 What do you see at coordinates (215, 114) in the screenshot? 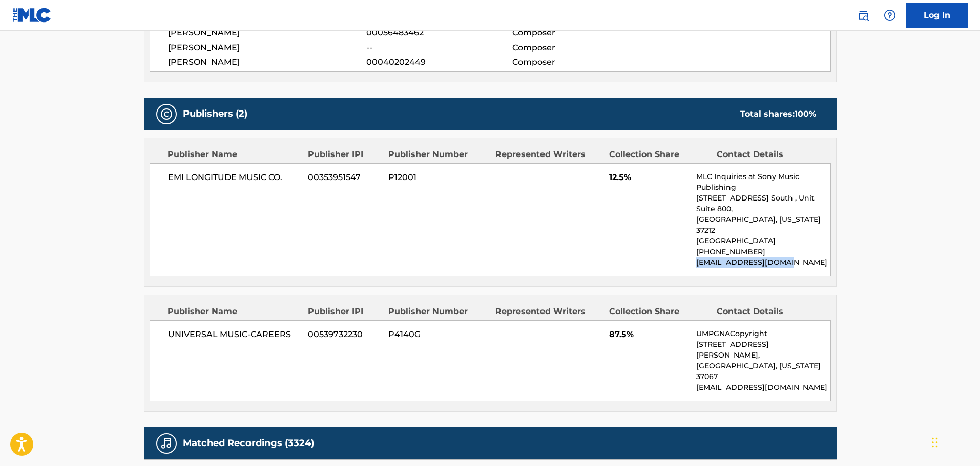
I see `h5: Publishers (2)` at bounding box center [215, 114].